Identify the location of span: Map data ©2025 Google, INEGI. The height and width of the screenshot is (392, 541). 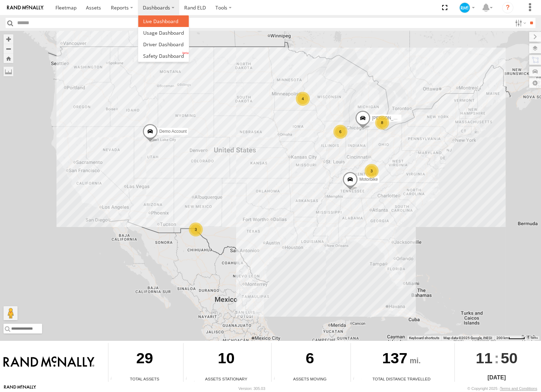
(468, 338).